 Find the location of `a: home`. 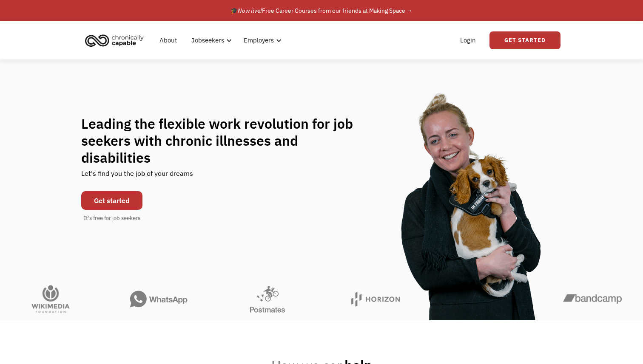

a: home is located at coordinates (117, 40).